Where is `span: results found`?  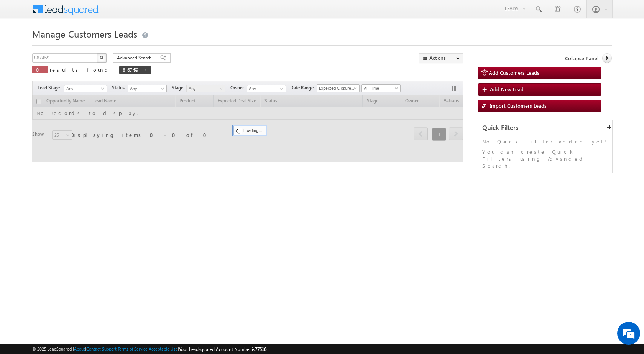 span: results found is located at coordinates (80, 70).